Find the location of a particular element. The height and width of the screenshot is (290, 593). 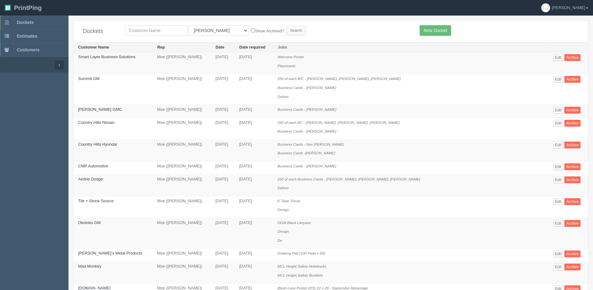

a: Rep is located at coordinates (161, 47).